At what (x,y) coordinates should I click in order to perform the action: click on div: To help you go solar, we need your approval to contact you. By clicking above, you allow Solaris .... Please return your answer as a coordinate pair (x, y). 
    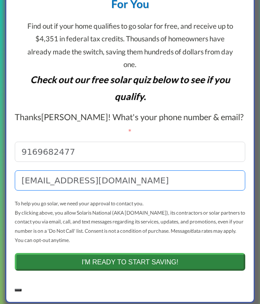
    Looking at the image, I should click on (130, 222).